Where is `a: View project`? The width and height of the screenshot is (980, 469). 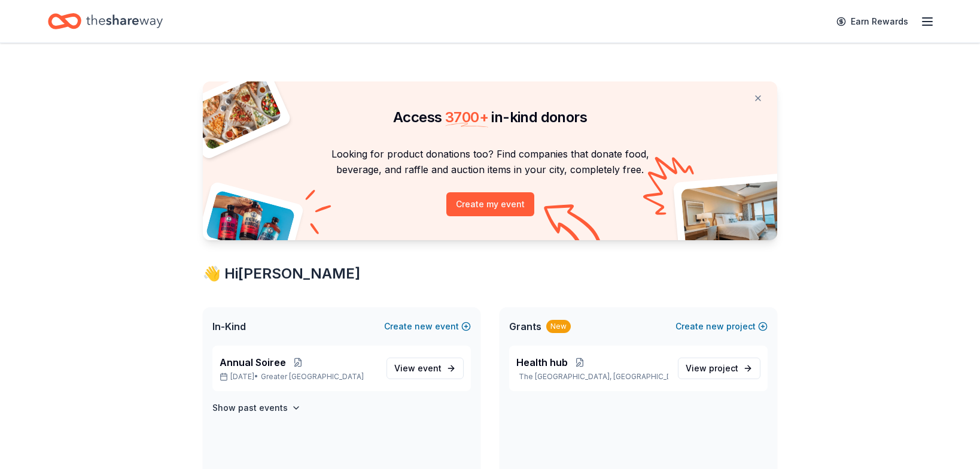
a: View project is located at coordinates (719, 368).